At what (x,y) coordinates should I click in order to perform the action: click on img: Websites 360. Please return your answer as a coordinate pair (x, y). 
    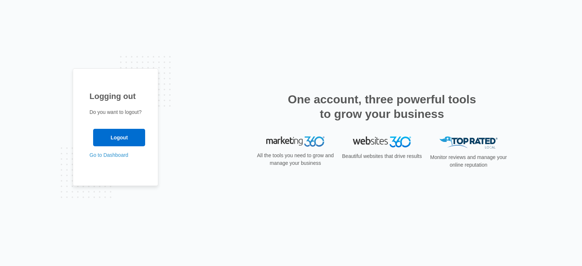
    Looking at the image, I should click on (382, 142).